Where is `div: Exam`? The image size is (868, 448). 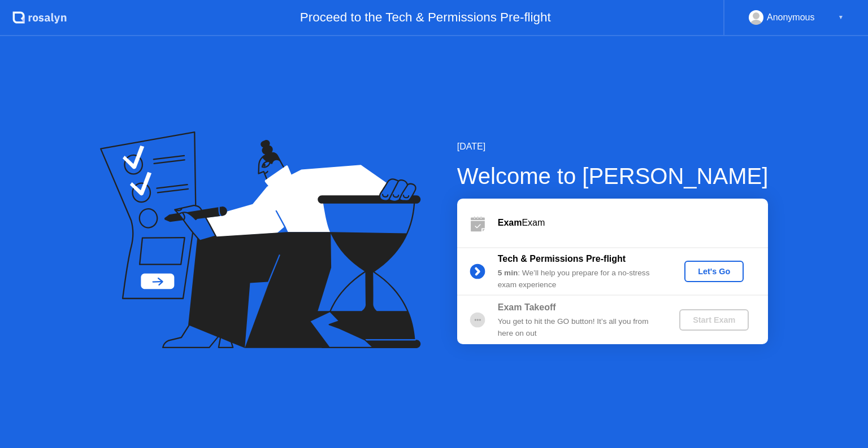 div: Exam is located at coordinates (633, 223).